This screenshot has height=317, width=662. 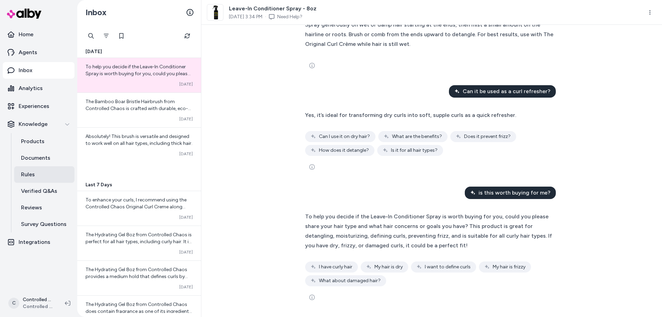 What do you see at coordinates (187, 36) in the screenshot?
I see `button: Refresh` at bounding box center [187, 36].